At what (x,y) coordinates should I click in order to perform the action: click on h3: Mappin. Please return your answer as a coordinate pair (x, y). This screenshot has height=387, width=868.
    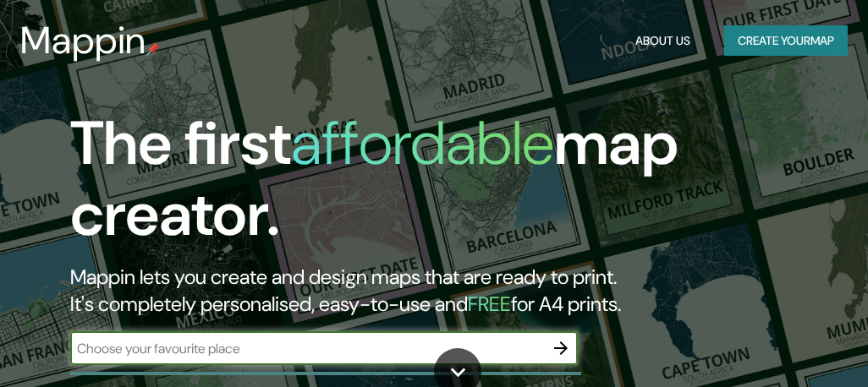
    Looking at the image, I should click on (83, 41).